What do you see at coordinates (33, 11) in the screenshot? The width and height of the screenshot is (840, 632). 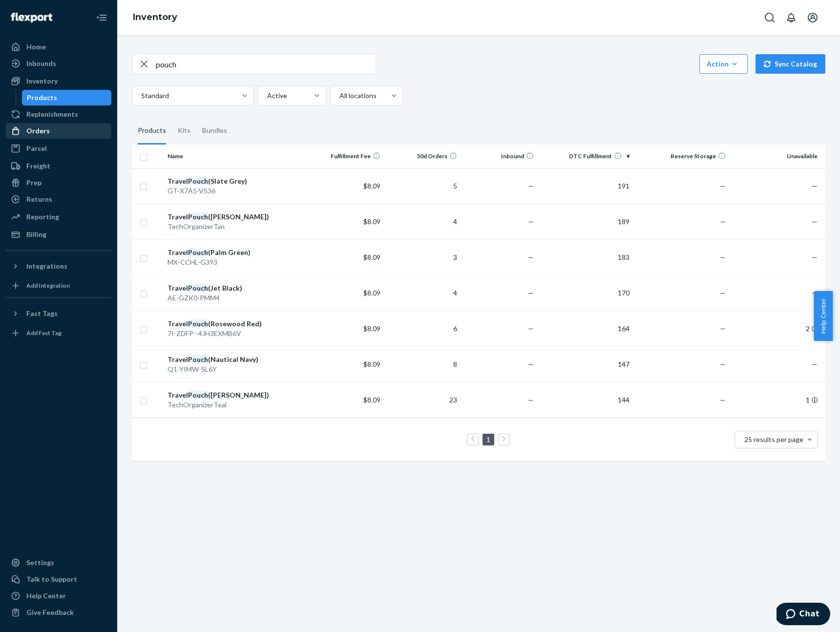 I see `span: Chat` at bounding box center [33, 11].